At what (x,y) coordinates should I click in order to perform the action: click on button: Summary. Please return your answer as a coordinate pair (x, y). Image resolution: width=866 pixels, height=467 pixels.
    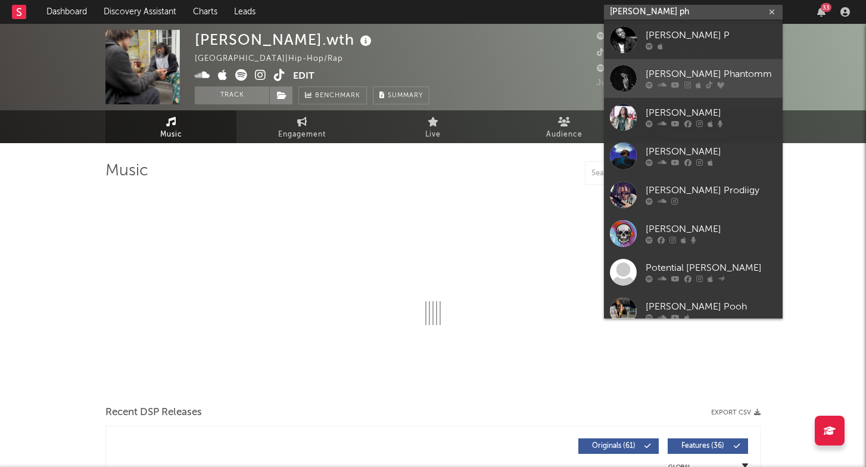
    Looking at the image, I should click on (401, 95).